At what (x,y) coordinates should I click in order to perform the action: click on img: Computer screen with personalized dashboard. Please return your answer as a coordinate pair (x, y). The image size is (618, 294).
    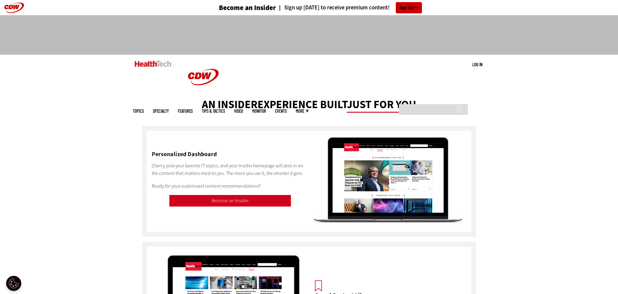
    Looking at the image, I should click on (387, 181).